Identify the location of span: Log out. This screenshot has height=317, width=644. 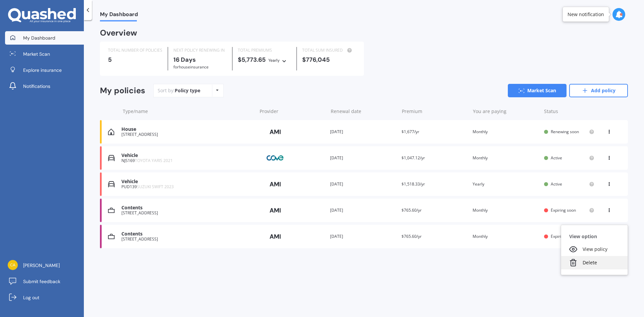
(31, 297).